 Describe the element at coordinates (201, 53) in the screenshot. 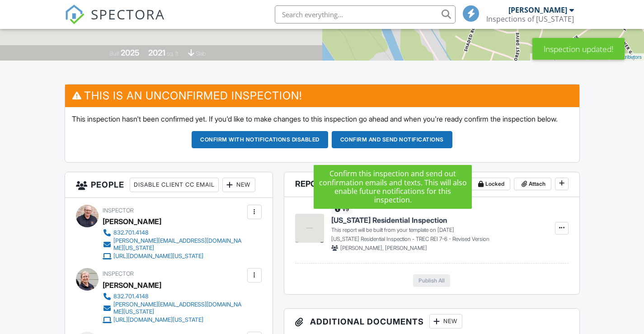

I see `span: slab` at that location.